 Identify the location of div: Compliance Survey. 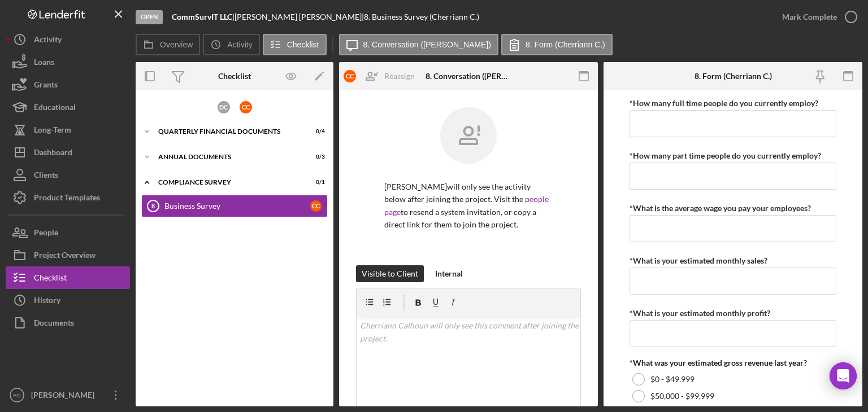
(227, 182).